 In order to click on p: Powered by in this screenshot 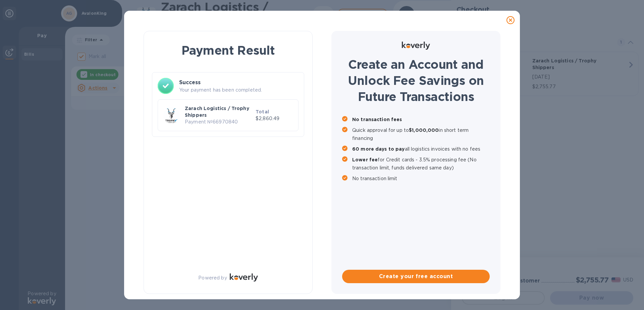, I will do `click(212, 278)`.